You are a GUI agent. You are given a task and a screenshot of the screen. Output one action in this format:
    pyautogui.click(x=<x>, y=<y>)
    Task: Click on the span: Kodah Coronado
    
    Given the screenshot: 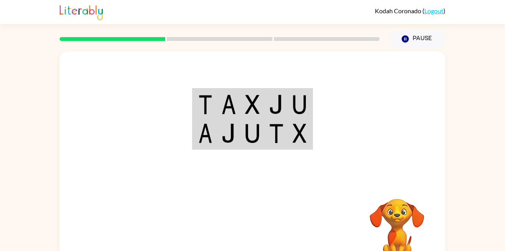 What is the action you would take?
    pyautogui.click(x=399, y=11)
    